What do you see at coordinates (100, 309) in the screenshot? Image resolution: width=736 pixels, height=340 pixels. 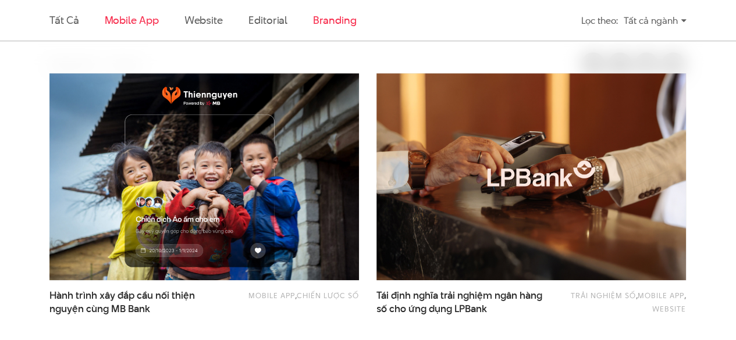 I see `span: nguyện cùng MB Bank` at bounding box center [100, 309].